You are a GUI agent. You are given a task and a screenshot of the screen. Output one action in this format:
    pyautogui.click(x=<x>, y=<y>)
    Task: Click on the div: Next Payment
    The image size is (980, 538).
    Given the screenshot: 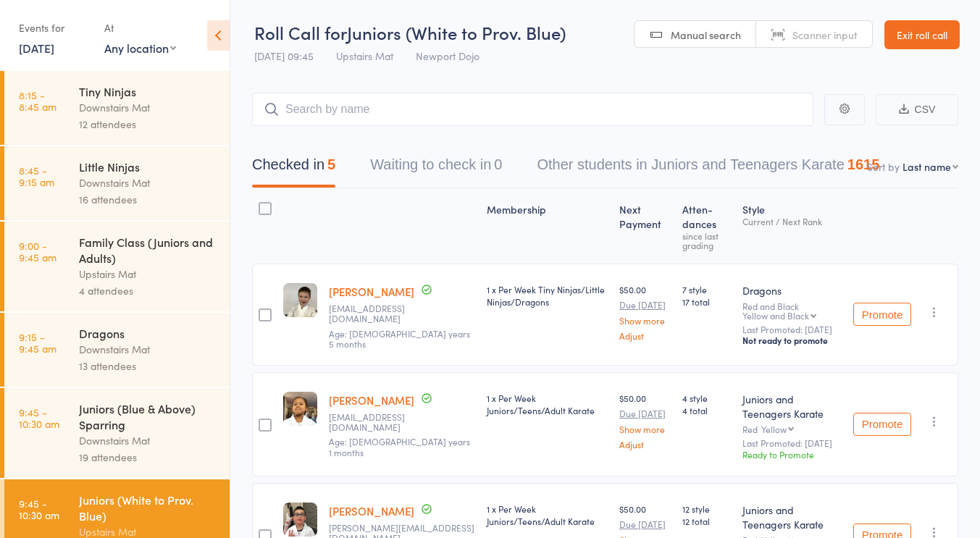 What is the action you would take?
    pyautogui.click(x=645, y=226)
    